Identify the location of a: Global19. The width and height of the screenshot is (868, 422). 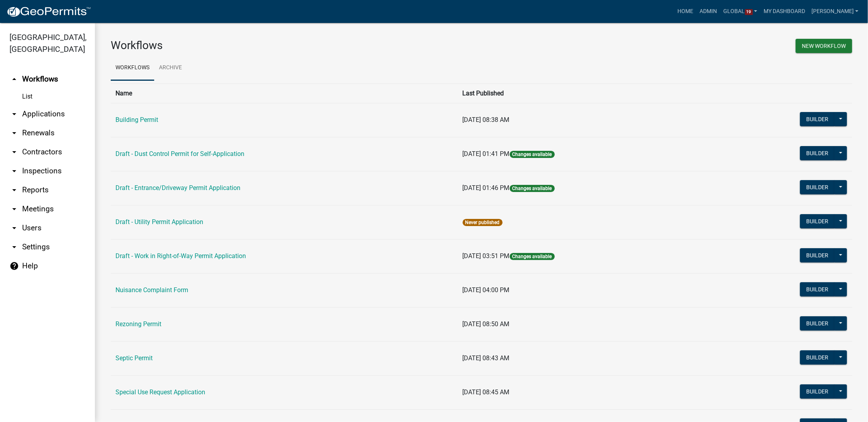
(741, 12).